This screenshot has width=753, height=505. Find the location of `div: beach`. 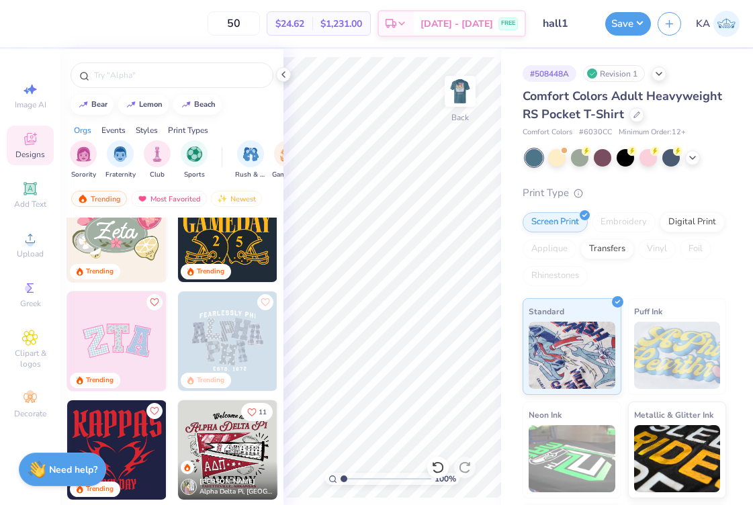

div: beach is located at coordinates (205, 104).